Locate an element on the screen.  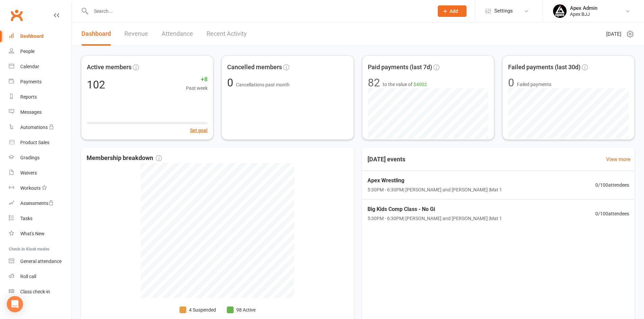
div: Tasks is located at coordinates (26, 218).